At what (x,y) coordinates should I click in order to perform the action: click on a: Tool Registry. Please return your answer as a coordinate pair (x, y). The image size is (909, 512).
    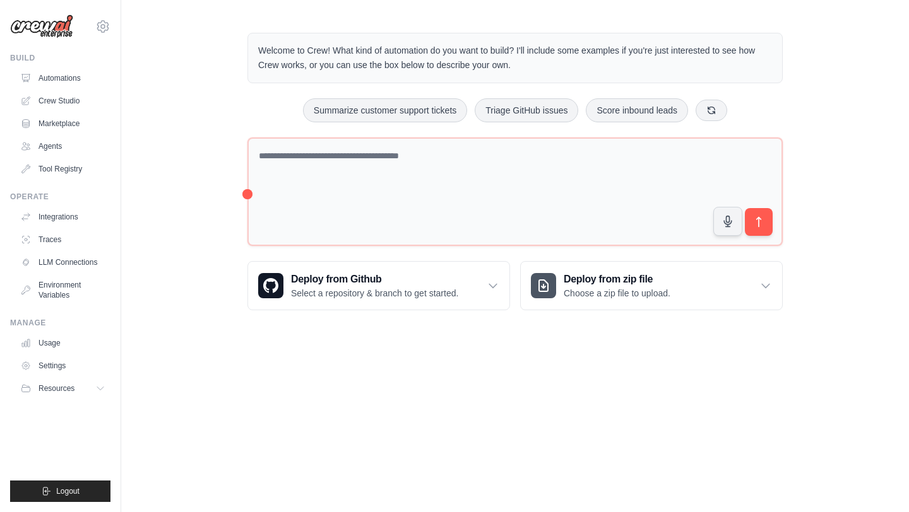
    Looking at the image, I should click on (62, 169).